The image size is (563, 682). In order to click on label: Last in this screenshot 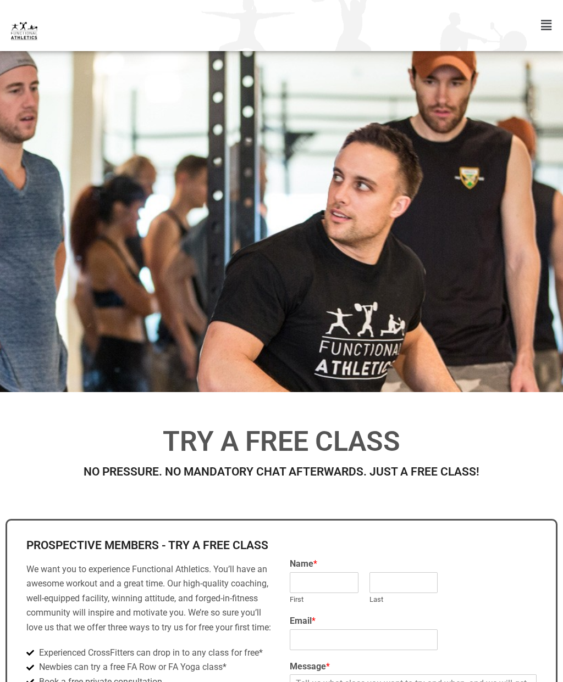, I will do `click(403, 600)`.